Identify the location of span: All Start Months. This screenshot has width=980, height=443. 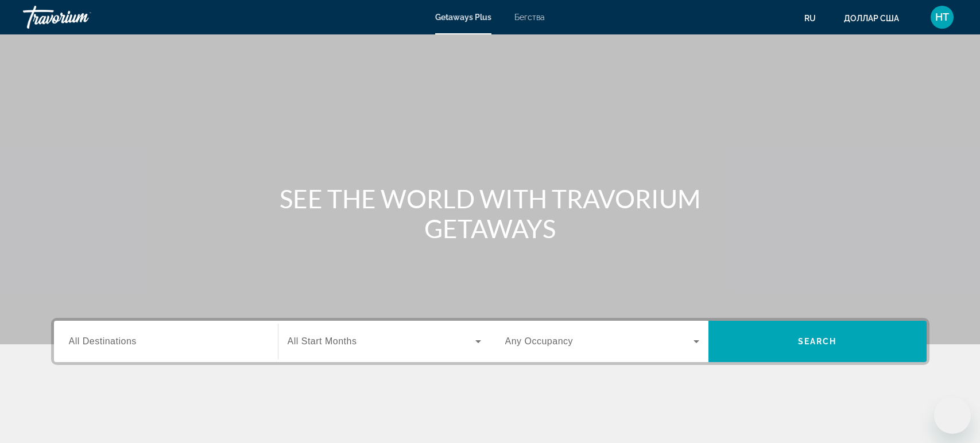
(322, 341).